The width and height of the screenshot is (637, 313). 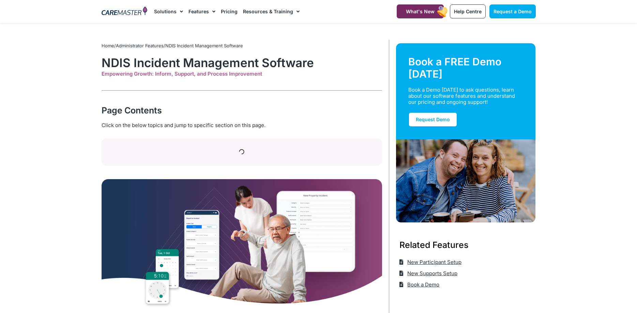 I want to click on img: CareMaster Logo, so click(x=124, y=12).